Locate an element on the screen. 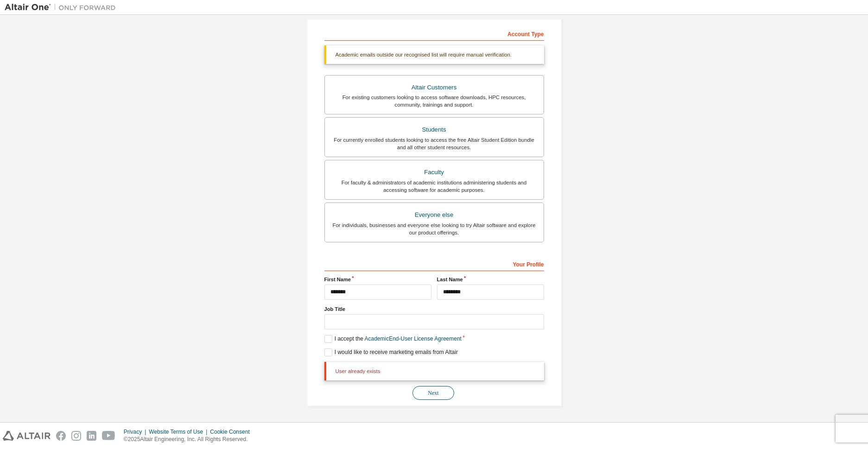  label: I accept the is located at coordinates (393, 339).